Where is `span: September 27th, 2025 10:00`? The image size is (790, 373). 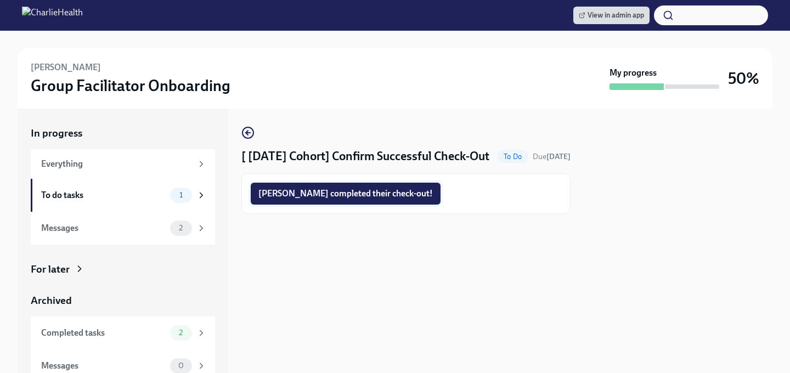
span: September 27th, 2025 10:00 is located at coordinates (551, 156).